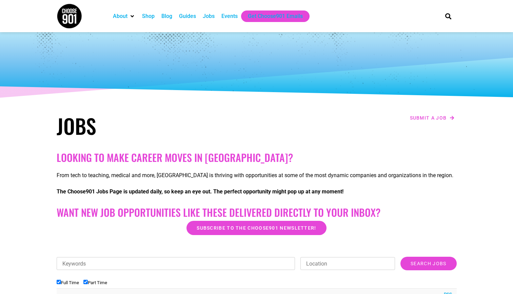 This screenshot has height=294, width=513. I want to click on input: Search Jobs, so click(428, 264).